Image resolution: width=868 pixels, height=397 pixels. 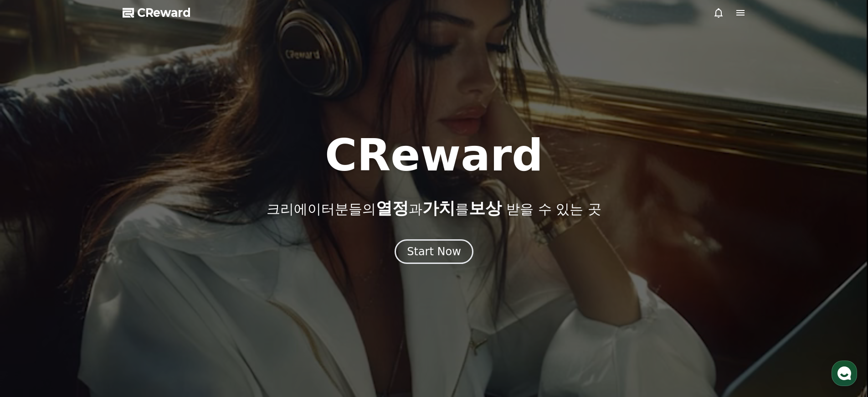 I want to click on h1: CReward, so click(x=433, y=156).